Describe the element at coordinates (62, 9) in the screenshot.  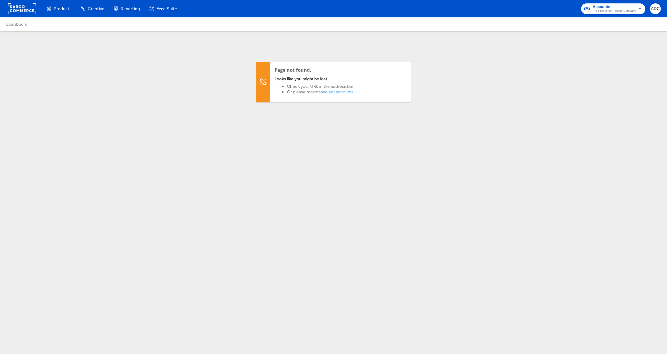
I see `span: Products` at that location.